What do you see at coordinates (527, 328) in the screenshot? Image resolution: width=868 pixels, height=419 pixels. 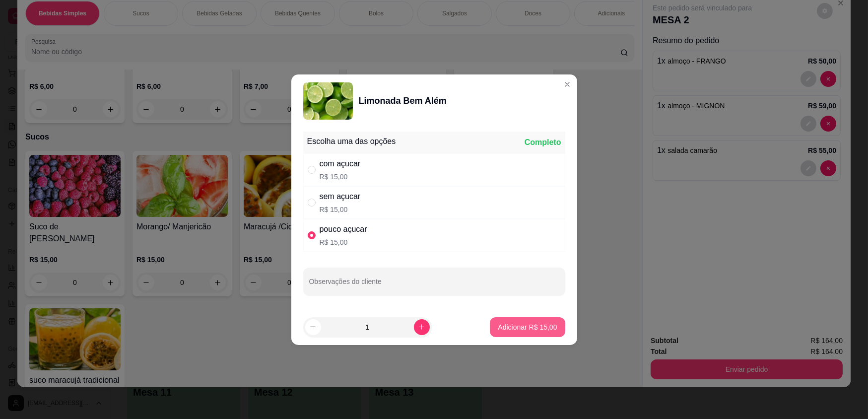 I see `button: Adicionar R$ 15,00` at bounding box center [527, 328].